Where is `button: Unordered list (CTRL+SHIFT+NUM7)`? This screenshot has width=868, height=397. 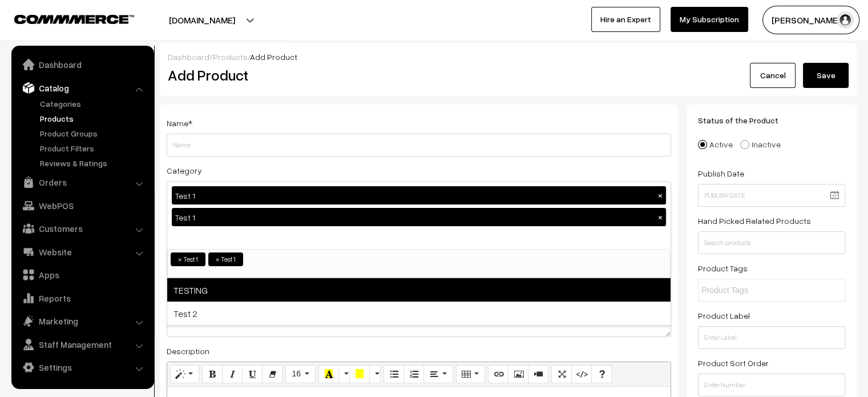
button: Unordered list (CTRL+SHIFT+NUM7) is located at coordinates (394, 374).